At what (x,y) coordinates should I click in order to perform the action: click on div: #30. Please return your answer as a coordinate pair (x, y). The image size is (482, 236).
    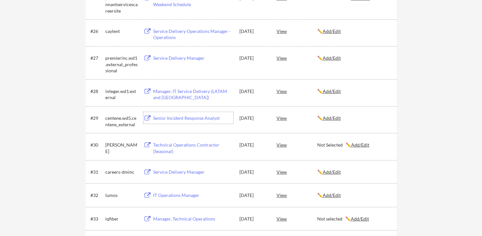
    Looking at the image, I should click on (97, 145).